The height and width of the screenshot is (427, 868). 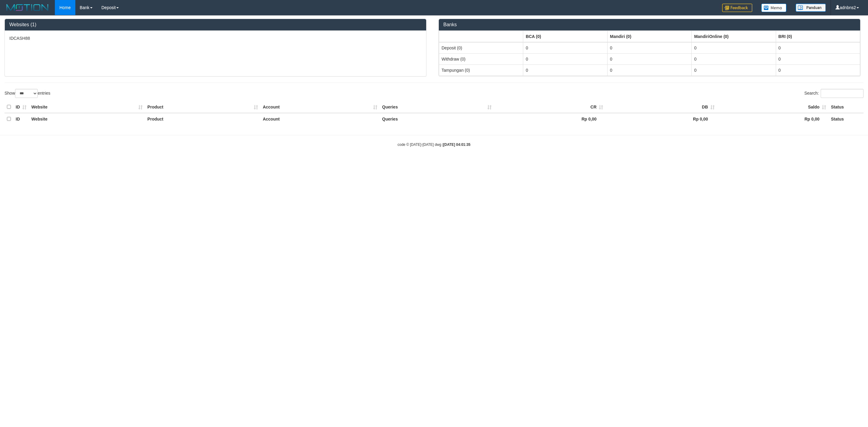 I want to click on th: DB, so click(x=661, y=107).